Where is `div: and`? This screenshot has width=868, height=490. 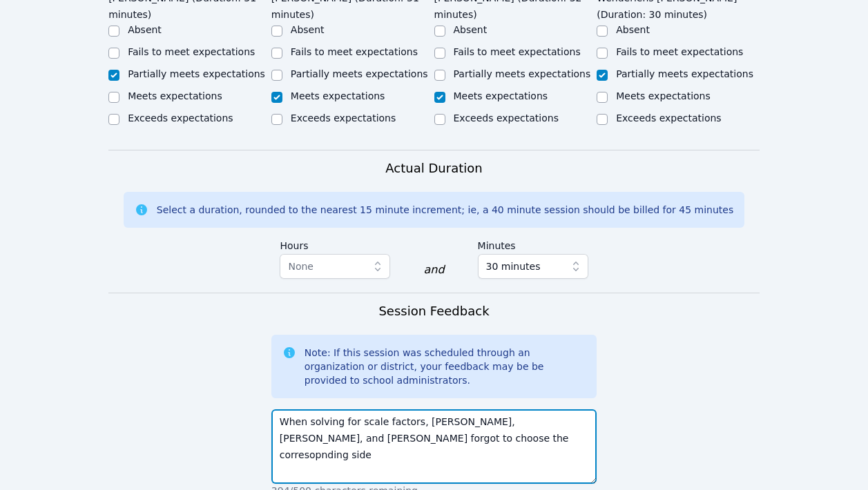
div: and is located at coordinates (434, 270).